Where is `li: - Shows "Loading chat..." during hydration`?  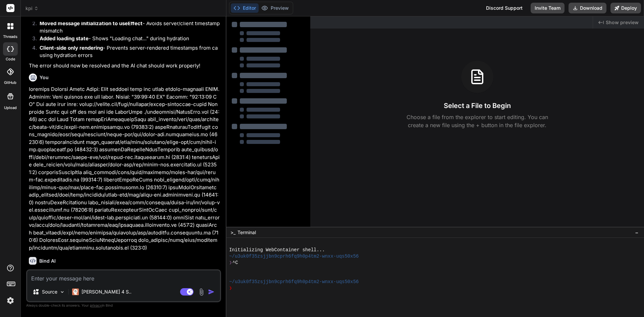 li: - Shows "Loading chat..." during hydration is located at coordinates (127, 40).